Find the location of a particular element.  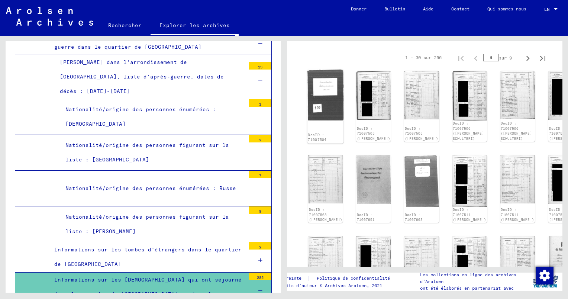

a: Explorer les archives is located at coordinates (194, 26).